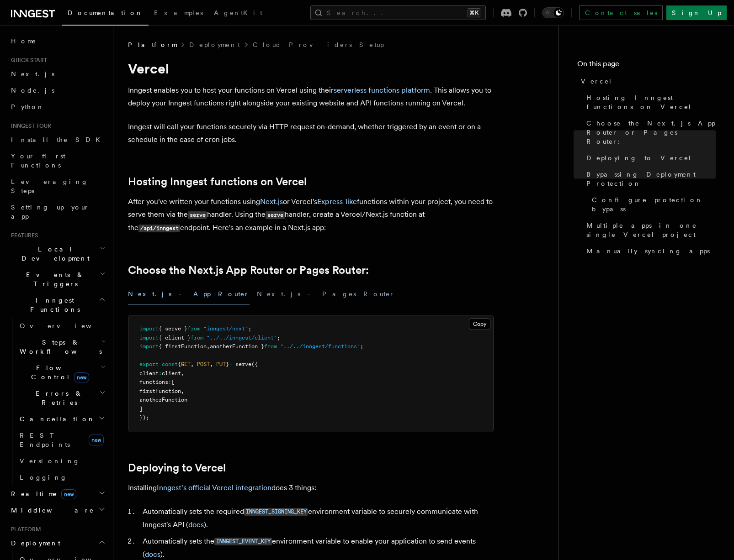 The width and height of the screenshot is (734, 560). What do you see at coordinates (105, 13) in the screenshot?
I see `span: Documentation` at bounding box center [105, 13].